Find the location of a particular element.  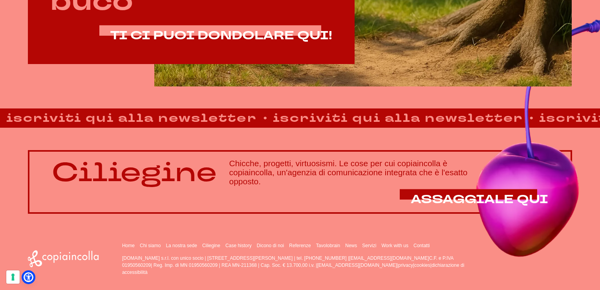

span: ASSAGGIALE QUI is located at coordinates (480, 199).